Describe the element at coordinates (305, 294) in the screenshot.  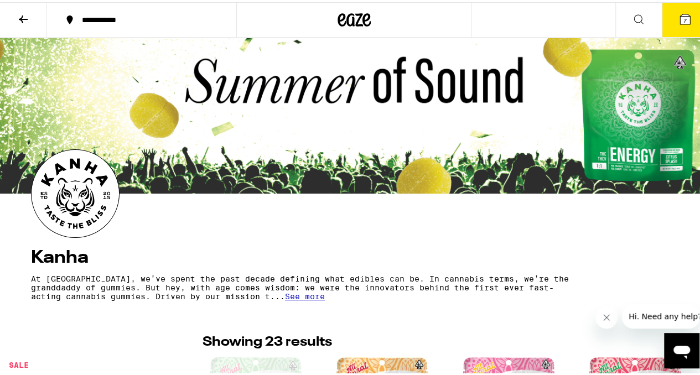
I see `span: See more` at that location.